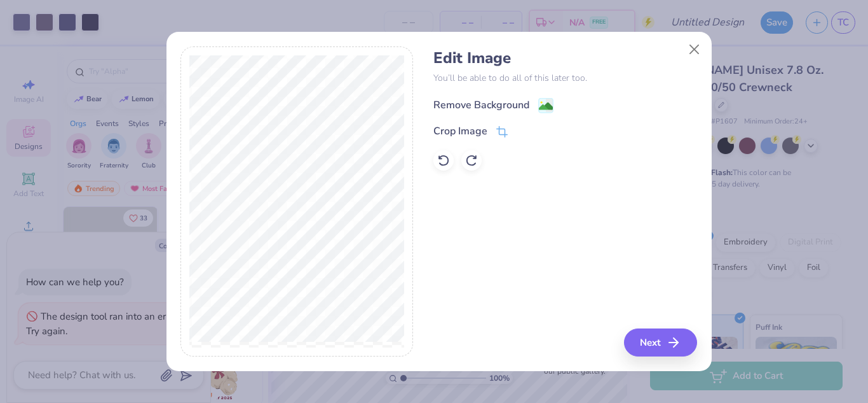 This screenshot has height=403, width=868. I want to click on p: You’ll be able to do all of this later too., so click(565, 78).